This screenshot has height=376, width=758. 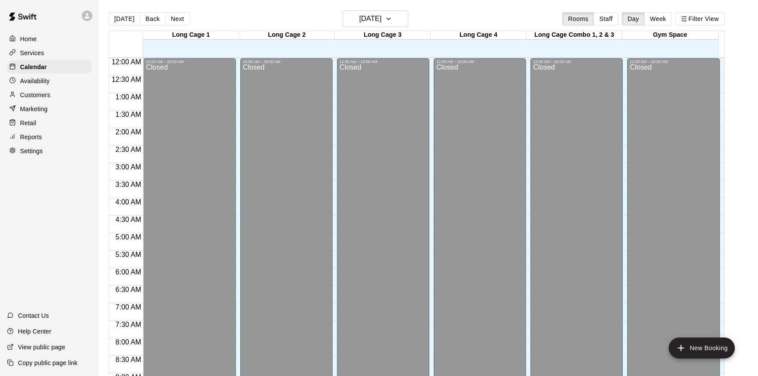 I want to click on div: Settings, so click(x=49, y=151).